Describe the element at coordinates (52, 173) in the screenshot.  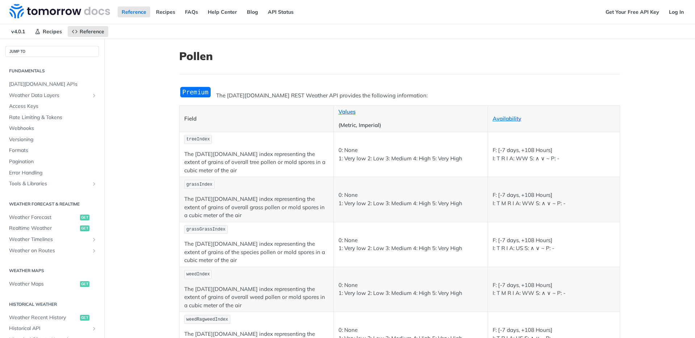
I see `a: Error Handling` at that location.